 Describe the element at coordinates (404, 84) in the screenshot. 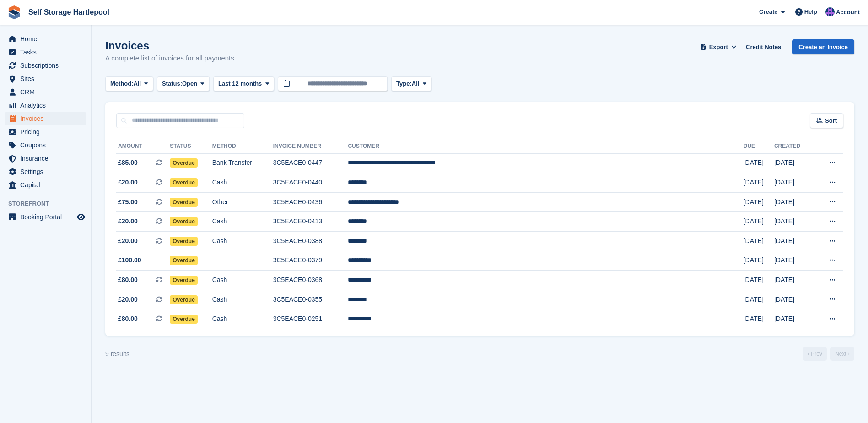

I see `span: Type:` at that location.